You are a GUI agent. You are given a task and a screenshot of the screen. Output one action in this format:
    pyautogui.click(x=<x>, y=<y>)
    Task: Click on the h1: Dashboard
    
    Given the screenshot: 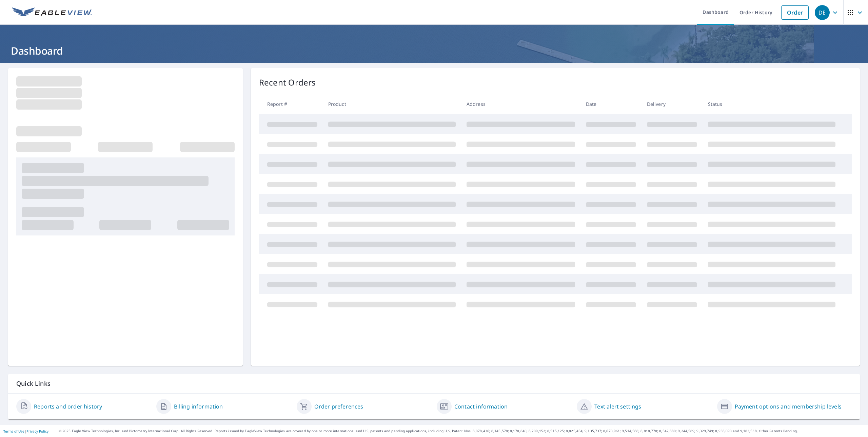 What is the action you would take?
    pyautogui.click(x=434, y=51)
    